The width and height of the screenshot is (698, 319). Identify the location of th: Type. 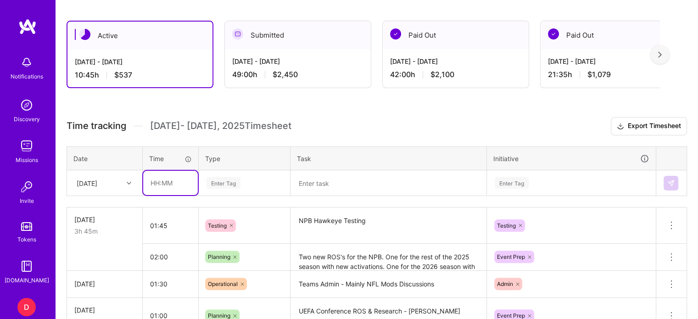
(245, 158).